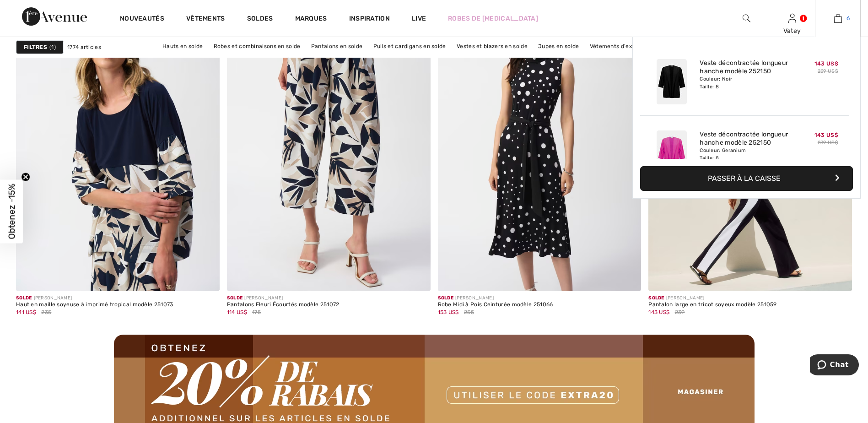 The height and width of the screenshot is (423, 868). Describe the element at coordinates (53, 47) in the screenshot. I see `span: 1` at that location.